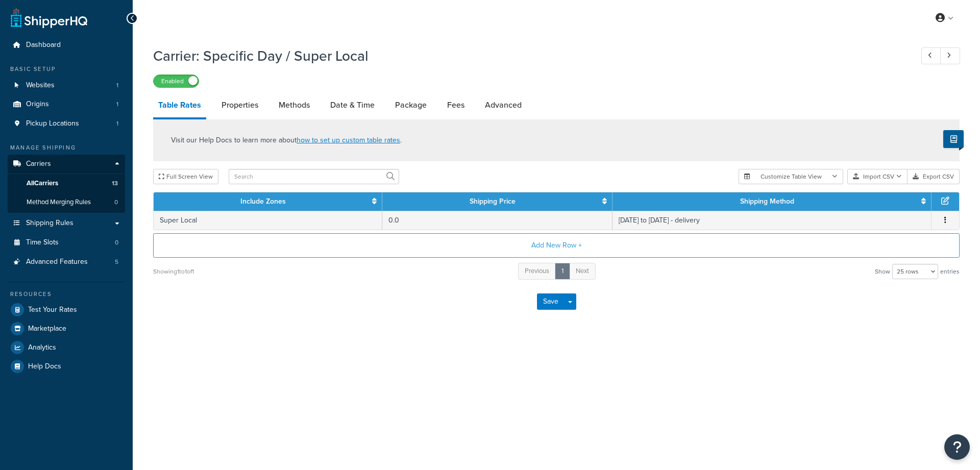 This screenshot has height=470, width=980. Describe the element at coordinates (67, 262) in the screenshot. I see `li: Advanced Features` at that location.